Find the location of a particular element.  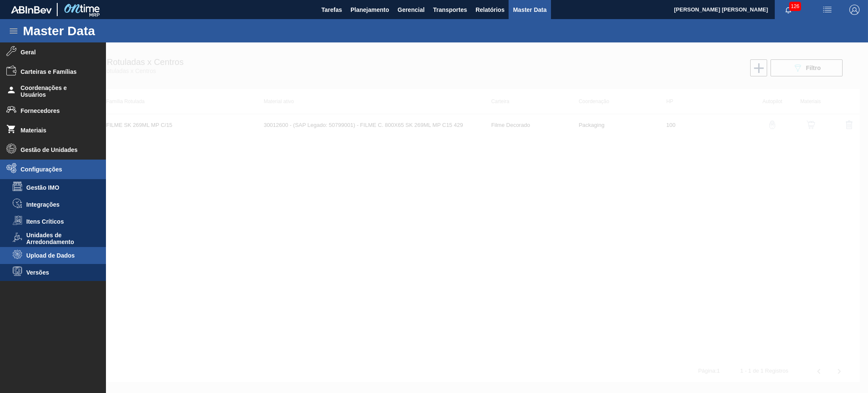

span: Itens Críticos is located at coordinates (59, 222).